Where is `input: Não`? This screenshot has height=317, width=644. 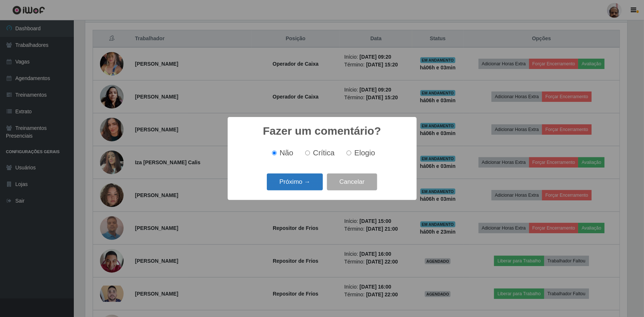
input: Não is located at coordinates (274, 153).